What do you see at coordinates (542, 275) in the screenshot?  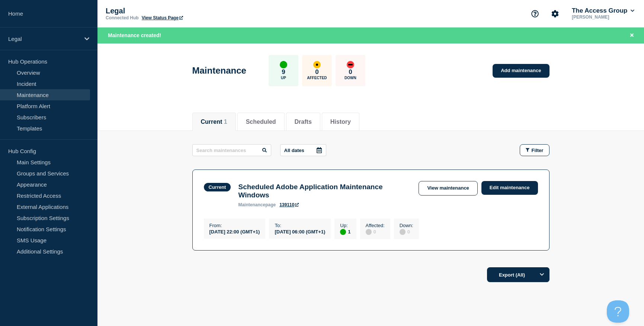 I see `button: Options` at bounding box center [542, 275].